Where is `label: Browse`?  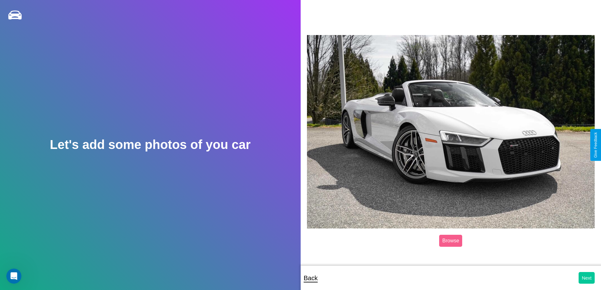
label: Browse is located at coordinates (450, 241).